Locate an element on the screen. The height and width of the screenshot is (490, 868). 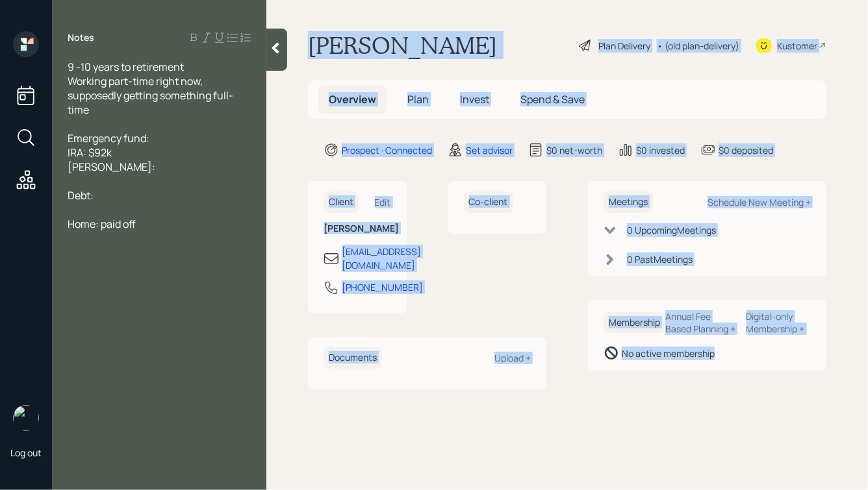
h6: Client is located at coordinates (341, 202).